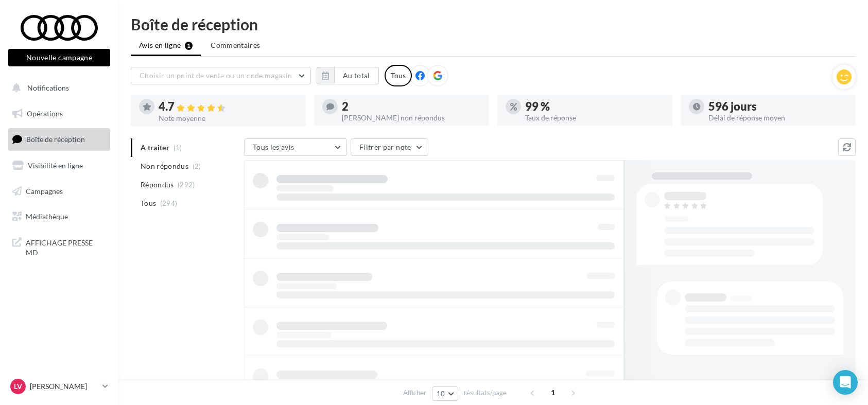  I want to click on div: 4.7, so click(228, 107).